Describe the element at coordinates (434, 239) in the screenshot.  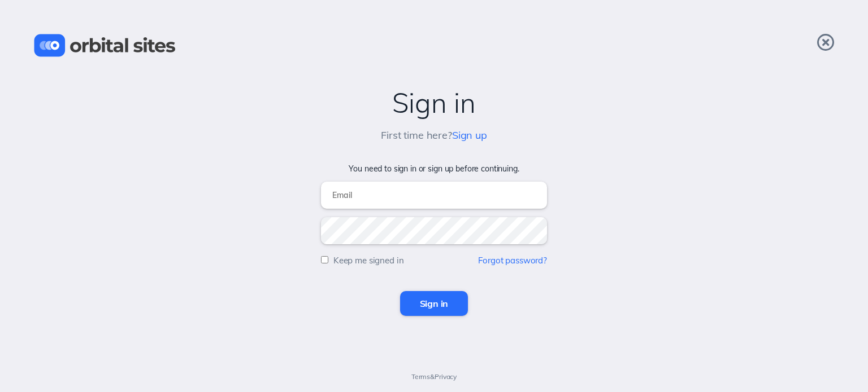
I see `form: You need to sign in or sign up before continuing.` at that location.